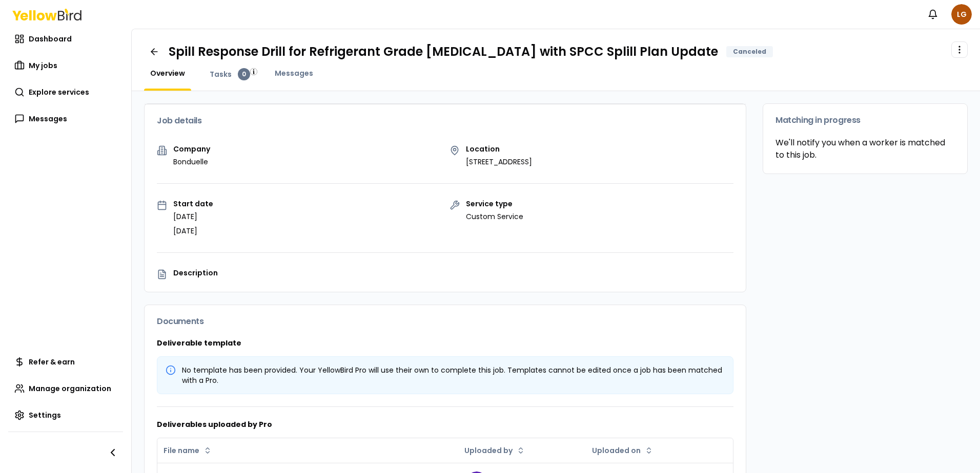 This screenshot has height=473, width=980. Describe the element at coordinates (168, 73) in the screenshot. I see `span: Overview` at that location.